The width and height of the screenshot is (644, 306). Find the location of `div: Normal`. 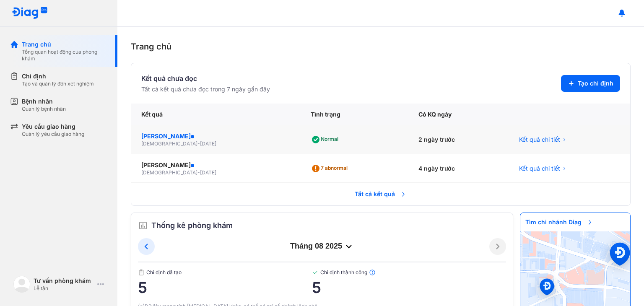

div: Normal is located at coordinates (326, 139).